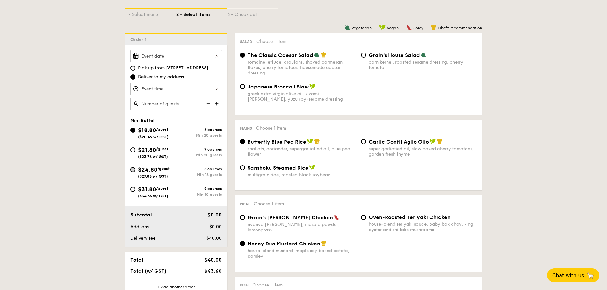 The height and width of the screenshot is (290, 607). I want to click on input: Number of guests, so click(176, 104).